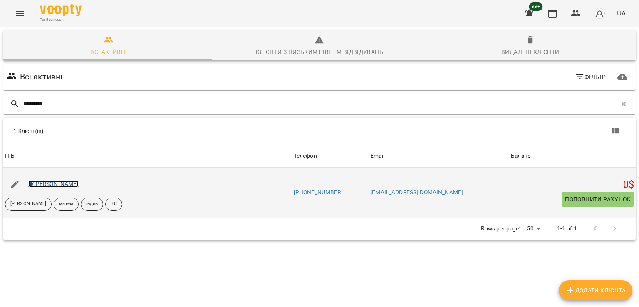  I want to click on h5: 0 $, so click(573, 185).